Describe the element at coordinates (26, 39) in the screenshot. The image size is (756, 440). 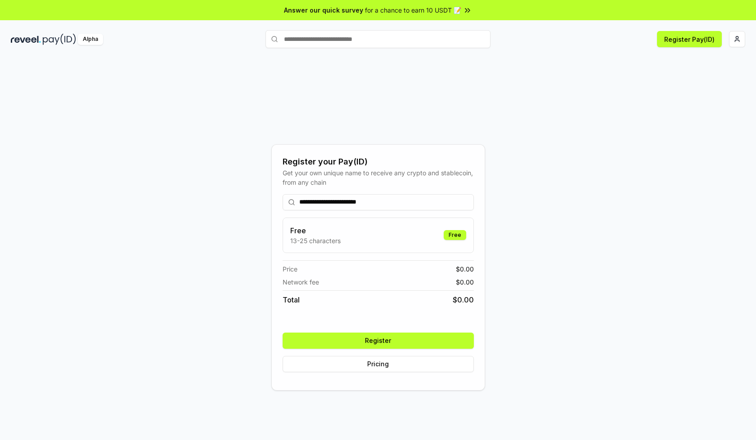
I see `img: reveel_dark` at that location.